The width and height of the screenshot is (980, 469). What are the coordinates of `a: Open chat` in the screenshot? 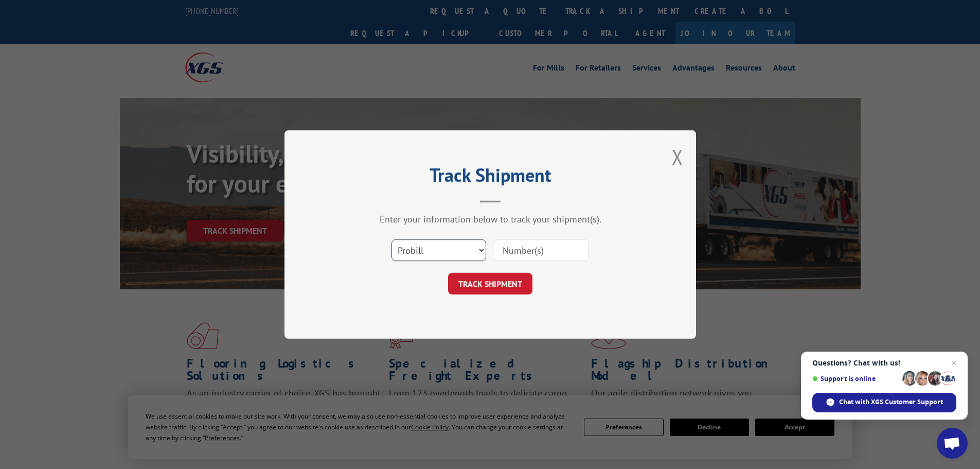 It's located at (952, 443).